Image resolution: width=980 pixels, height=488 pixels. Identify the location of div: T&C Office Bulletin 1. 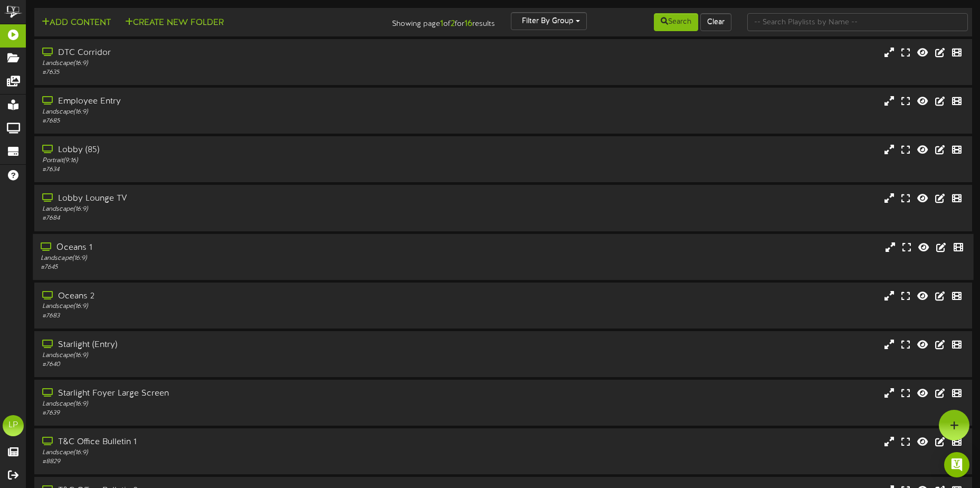
(230, 441).